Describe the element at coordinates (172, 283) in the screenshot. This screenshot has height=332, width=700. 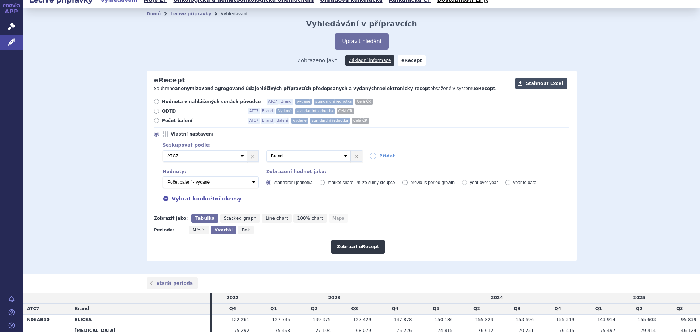
I see `a: starší perioda` at that location.